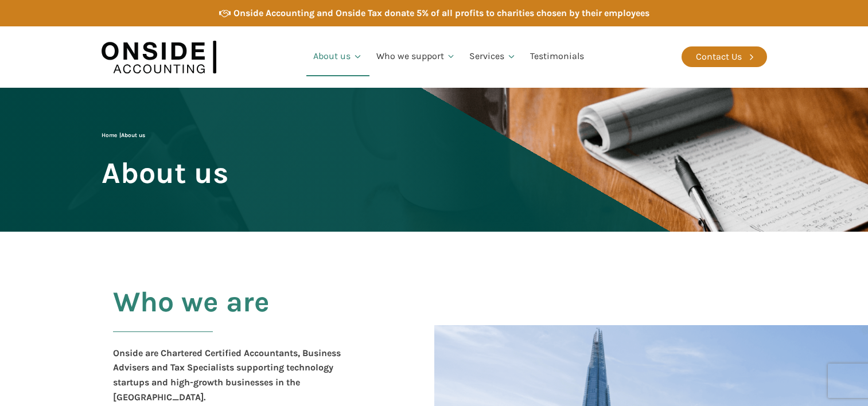  What do you see at coordinates (227, 375) in the screenshot?
I see `b: Onside are Chartered Certified Accountants, Business Advisers and Tax Specialists supporting tech...` at bounding box center [227, 375].